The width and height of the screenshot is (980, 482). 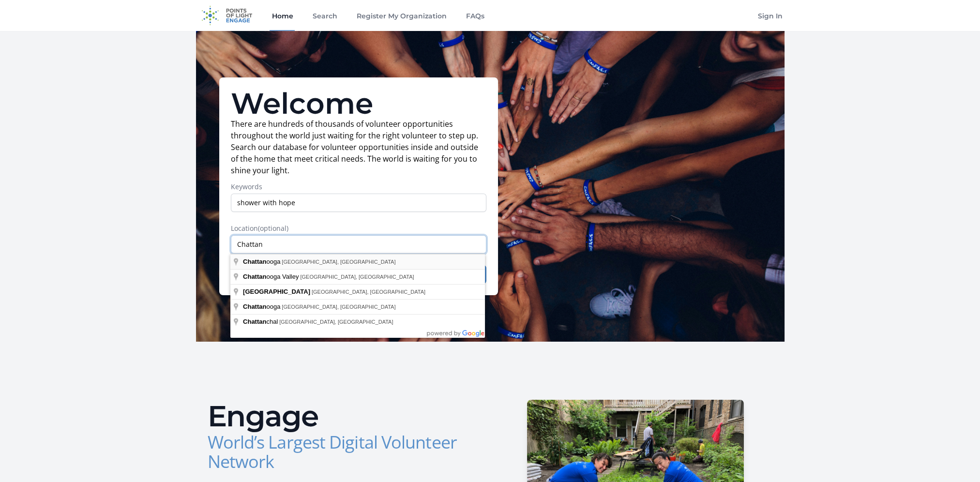 I want to click on h2: Engage, so click(x=345, y=416).